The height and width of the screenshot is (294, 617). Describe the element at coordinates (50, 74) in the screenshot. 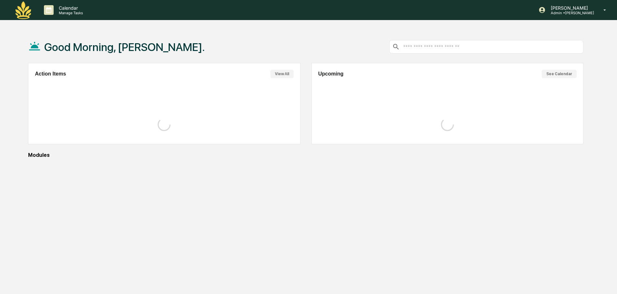

I see `h2: Action Items` at that location.